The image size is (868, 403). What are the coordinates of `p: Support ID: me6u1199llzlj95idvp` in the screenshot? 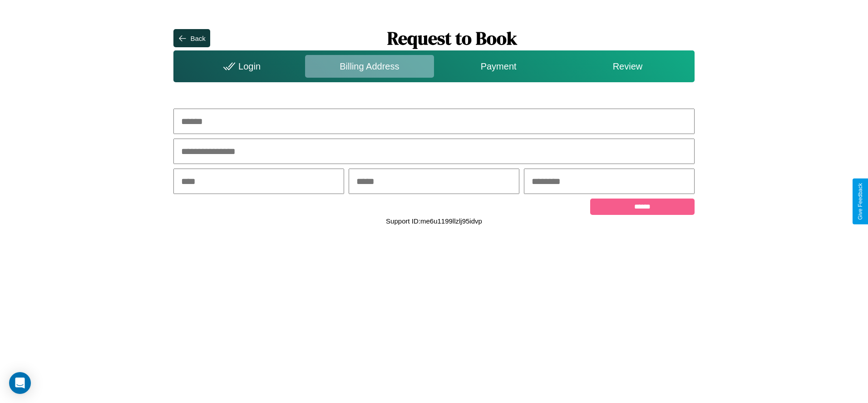 It's located at (434, 221).